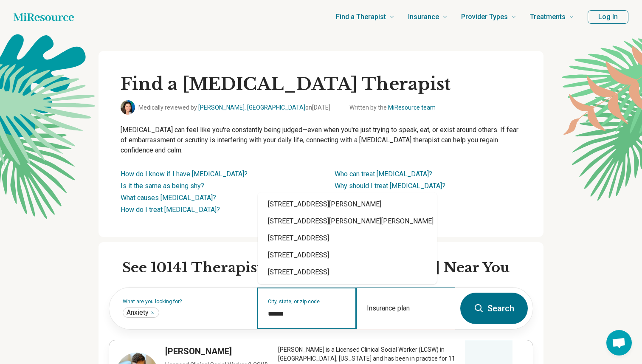  What do you see at coordinates (494, 308) in the screenshot?
I see `button: Search` at bounding box center [494, 308].